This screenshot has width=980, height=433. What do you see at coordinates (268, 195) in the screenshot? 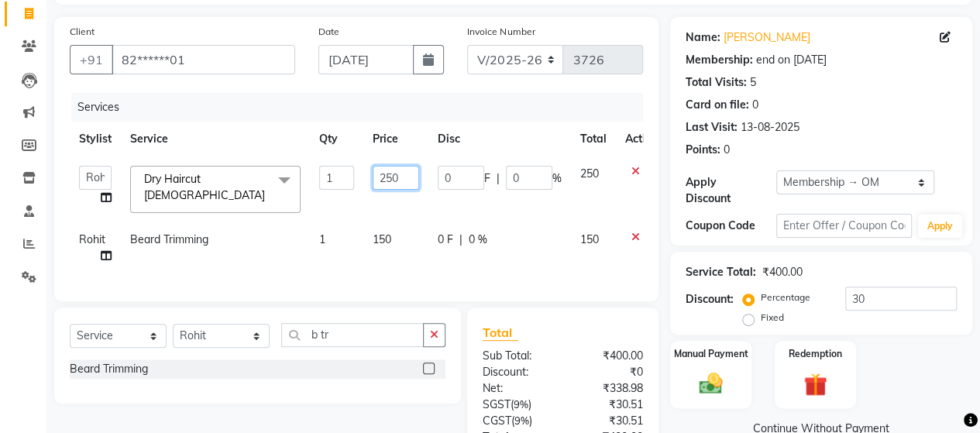
I see `a: x` at bounding box center [268, 195].